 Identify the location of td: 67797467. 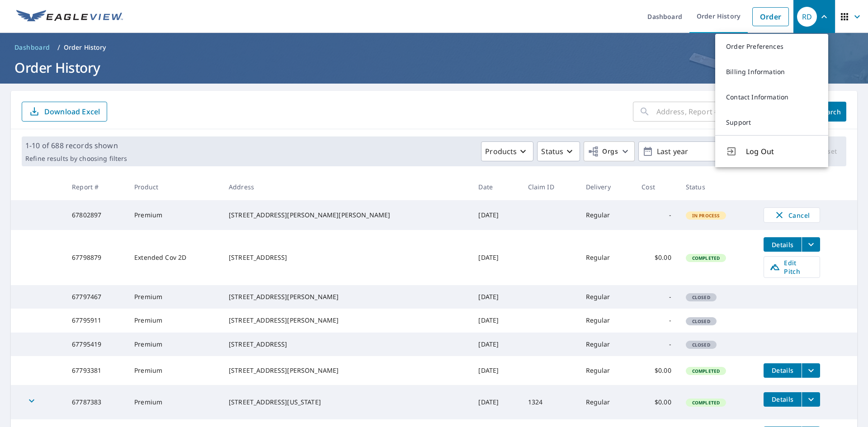
(96, 297).